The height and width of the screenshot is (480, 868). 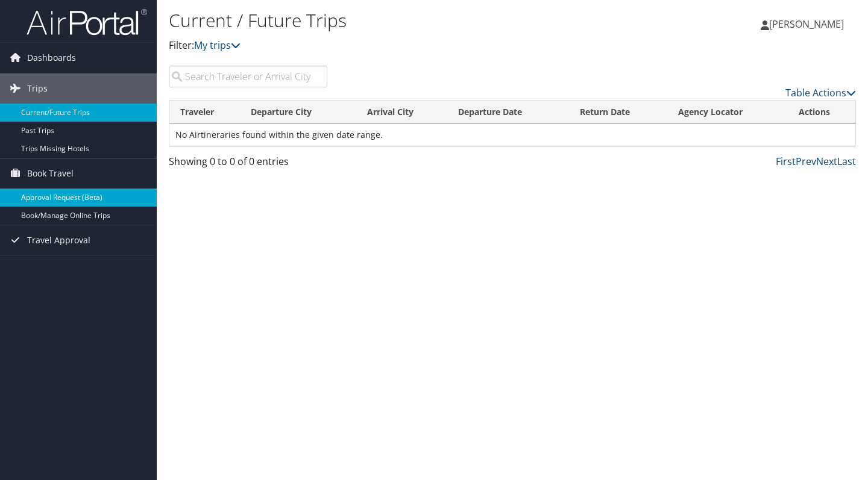 I want to click on th: Actions, so click(x=821, y=112).